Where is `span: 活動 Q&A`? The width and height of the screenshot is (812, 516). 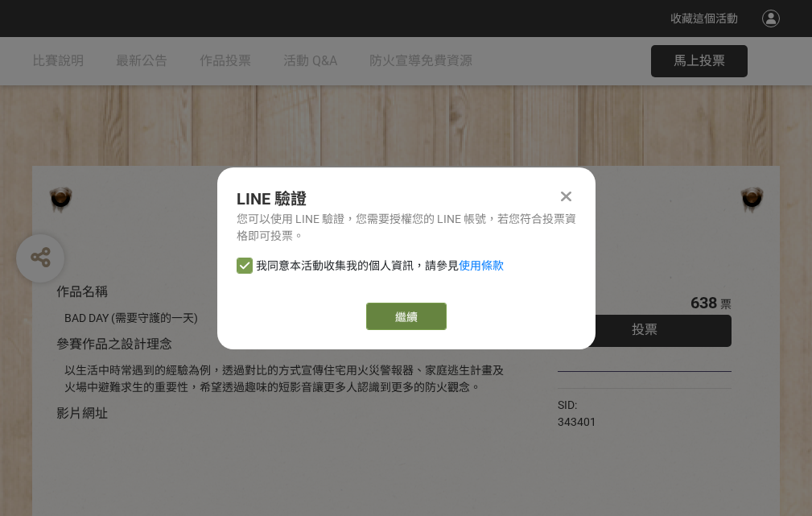 span: 活動 Q&A is located at coordinates (310, 60).